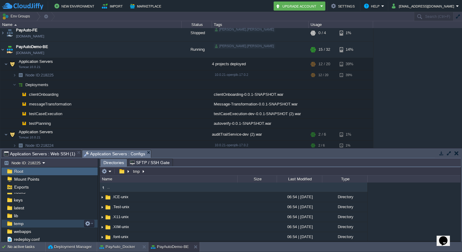 Image resolution: width=462 pixels, height=252 pixels. Describe the element at coordinates (260, 94) in the screenshot. I see `div: clientOnboarding-0.0.1-SNAPSHOT.war` at that location.